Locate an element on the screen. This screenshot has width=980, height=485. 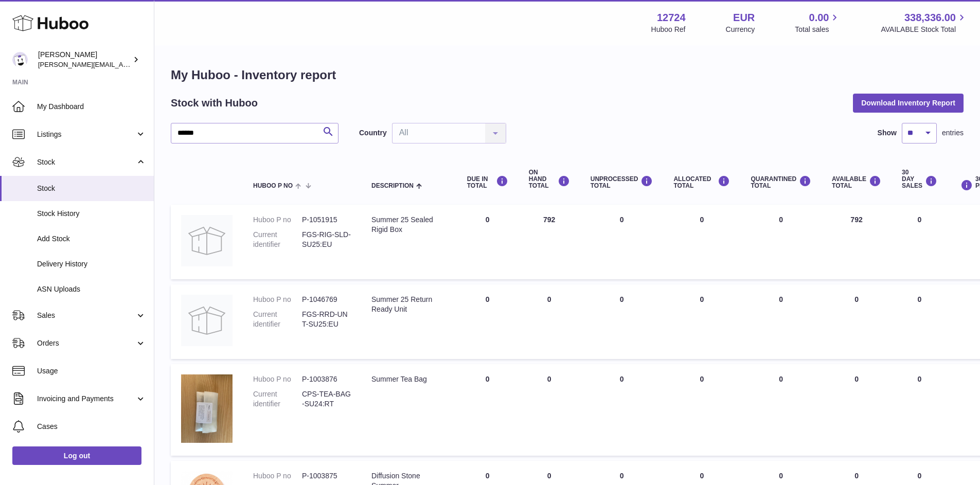
dd: CPS-TEA-BAG-SU24:RT is located at coordinates (326, 399).